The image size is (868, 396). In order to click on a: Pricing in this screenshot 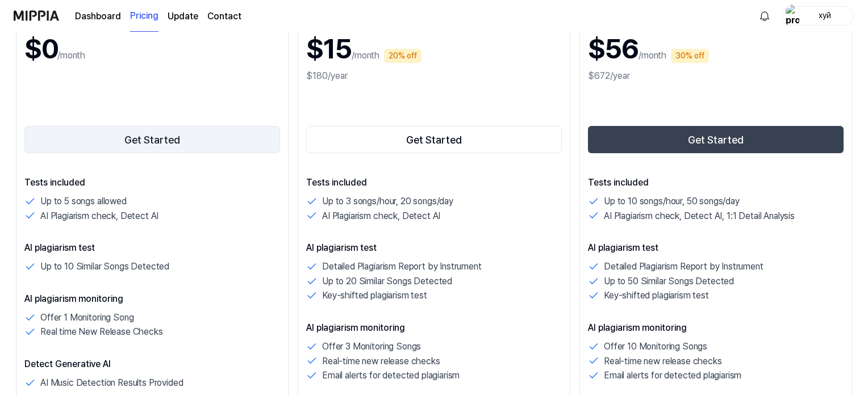, I will do `click(144, 16)`.